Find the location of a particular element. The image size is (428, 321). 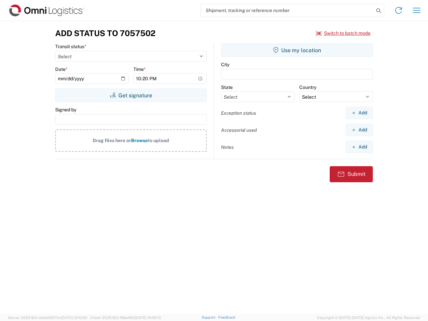

label: State is located at coordinates (227, 87).